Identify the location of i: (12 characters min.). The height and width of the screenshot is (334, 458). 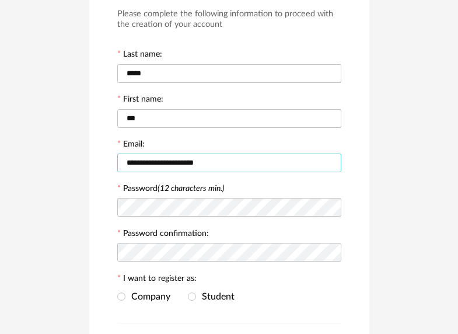
(191, 189).